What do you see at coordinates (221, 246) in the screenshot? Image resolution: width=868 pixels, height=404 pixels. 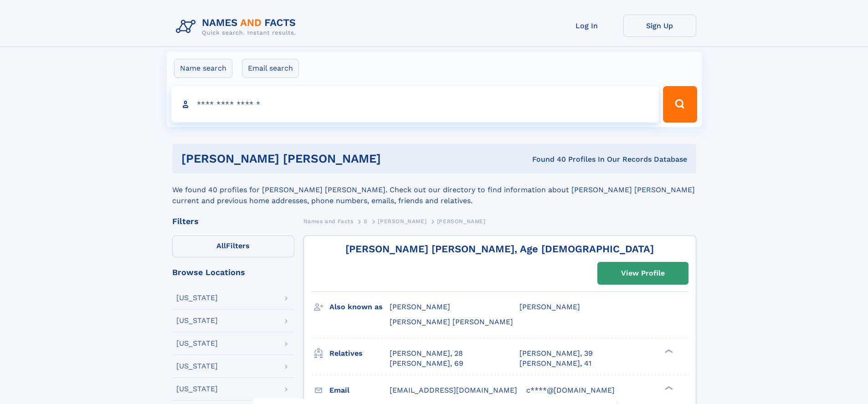 I see `span: All` at bounding box center [221, 246].